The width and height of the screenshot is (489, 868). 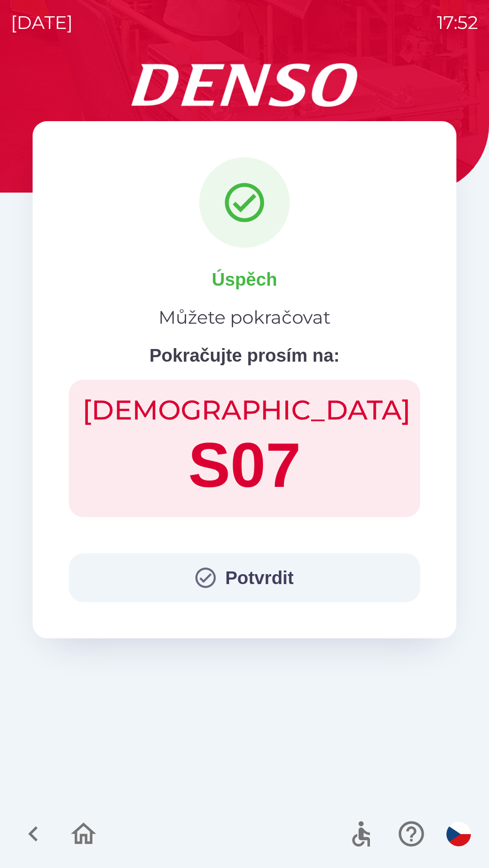 What do you see at coordinates (459, 834) in the screenshot?
I see `img: cs flag` at bounding box center [459, 834].